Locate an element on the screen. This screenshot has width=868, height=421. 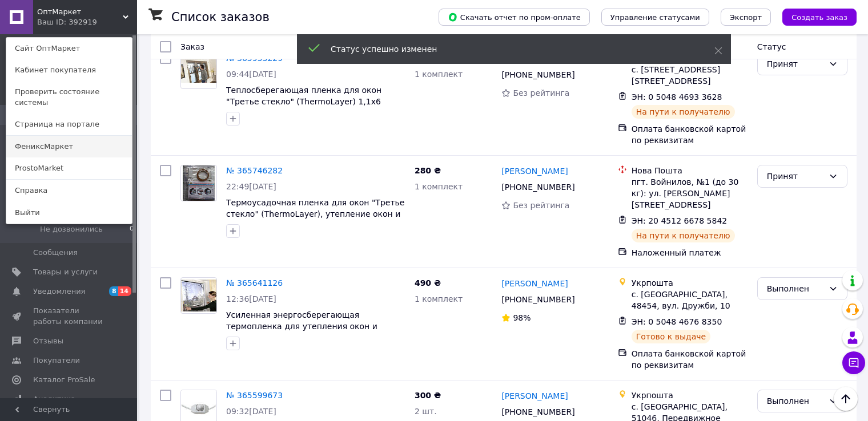
span: ЭН: 0 5048 4676 8350 is located at coordinates (676, 322).